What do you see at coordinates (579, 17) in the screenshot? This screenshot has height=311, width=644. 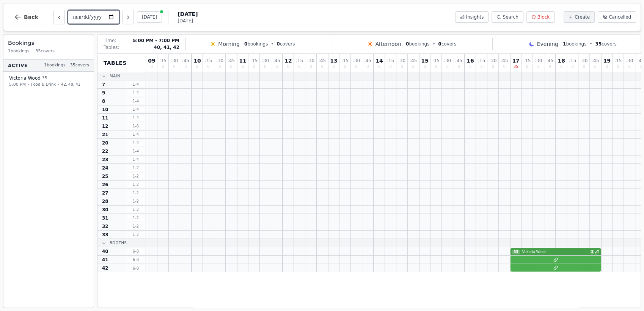 I see `button: Create` at bounding box center [579, 17].